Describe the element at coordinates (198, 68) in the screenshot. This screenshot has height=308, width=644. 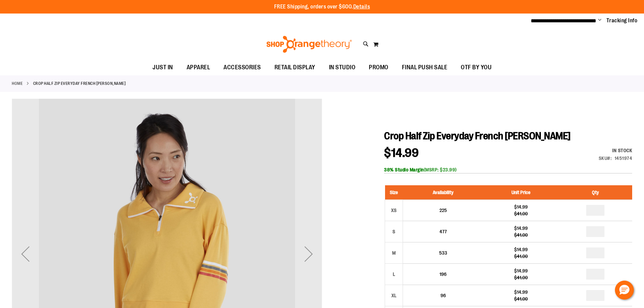
I see `a: APPAREL` at that location.